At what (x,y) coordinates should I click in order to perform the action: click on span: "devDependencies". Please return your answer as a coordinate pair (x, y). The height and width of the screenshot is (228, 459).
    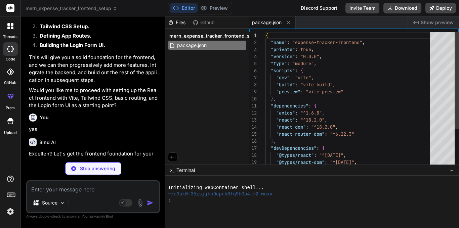
    Looking at the image, I should click on (294, 148).